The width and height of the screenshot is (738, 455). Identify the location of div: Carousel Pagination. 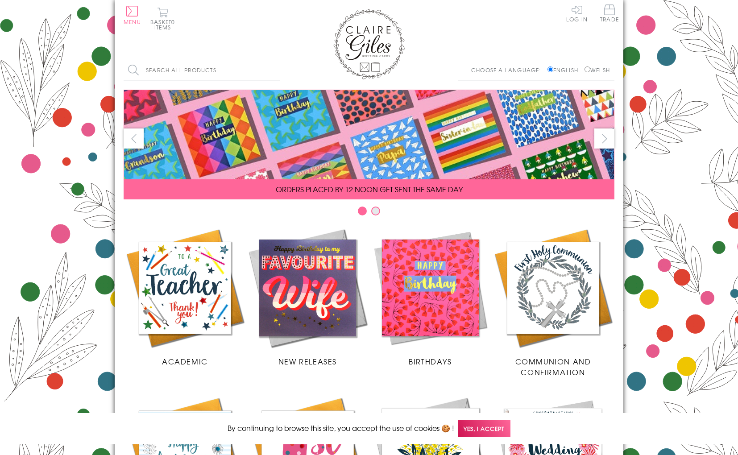
(369, 213).